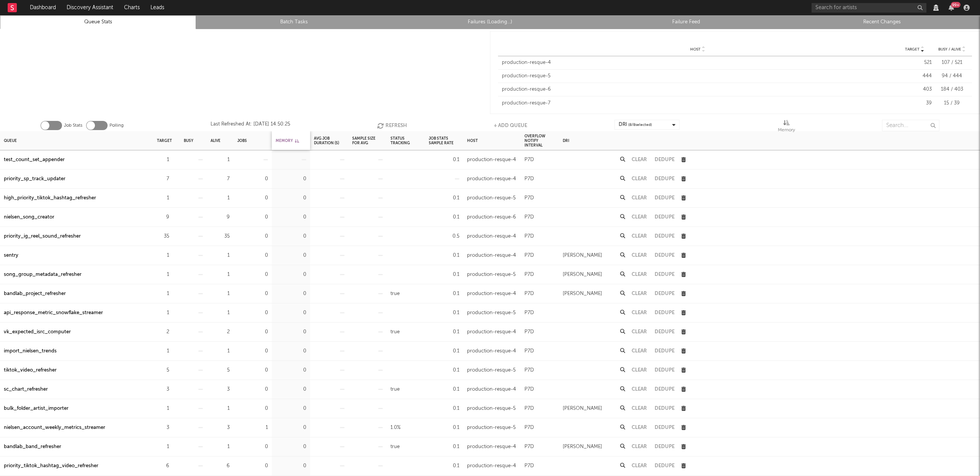 This screenshot has width=980, height=476. Describe the element at coordinates (242, 141) in the screenshot. I see `div: Jobs` at that location.